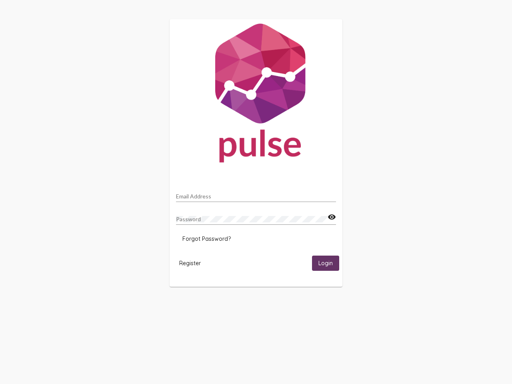 This screenshot has height=384, width=512. What do you see at coordinates (206, 239) in the screenshot?
I see `button: Forgot Password?` at bounding box center [206, 239].